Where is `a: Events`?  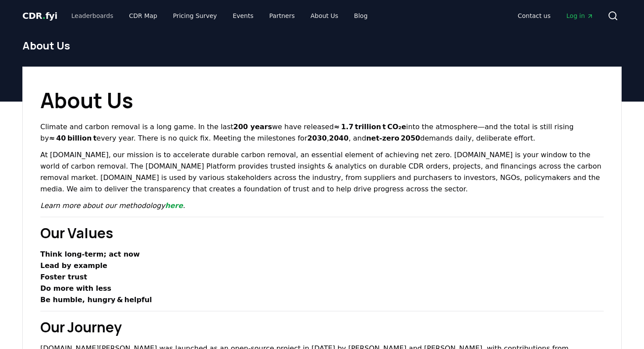
a: Events is located at coordinates (243, 16).